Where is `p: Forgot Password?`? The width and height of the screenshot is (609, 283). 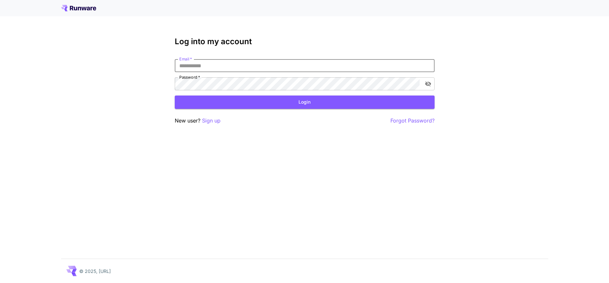 p: Forgot Password? is located at coordinates (412, 120).